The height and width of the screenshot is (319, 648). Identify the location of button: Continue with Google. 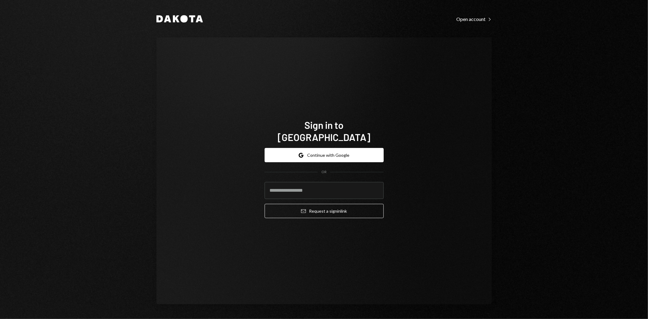
(324, 155).